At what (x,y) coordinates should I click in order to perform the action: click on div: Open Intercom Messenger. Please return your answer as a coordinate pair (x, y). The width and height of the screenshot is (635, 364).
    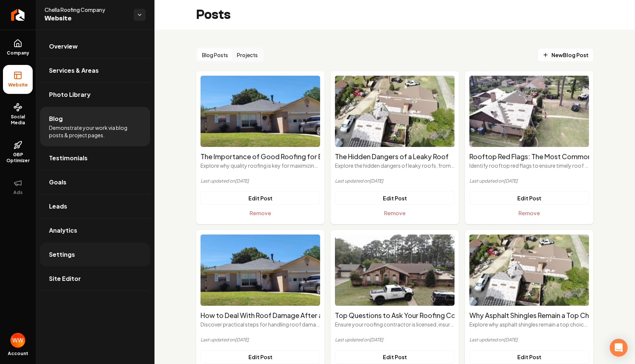
    Looking at the image, I should click on (619, 348).